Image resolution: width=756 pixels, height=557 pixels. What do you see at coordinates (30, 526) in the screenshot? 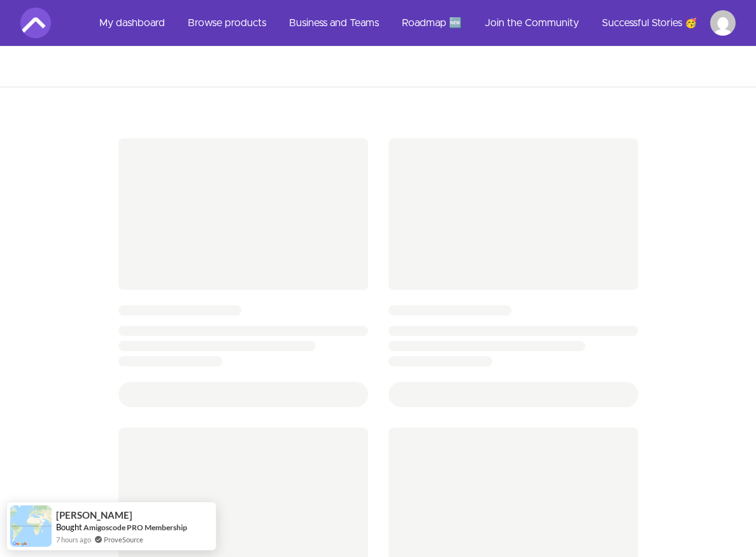
I see `img: provesource social proof notification image` at bounding box center [30, 526].